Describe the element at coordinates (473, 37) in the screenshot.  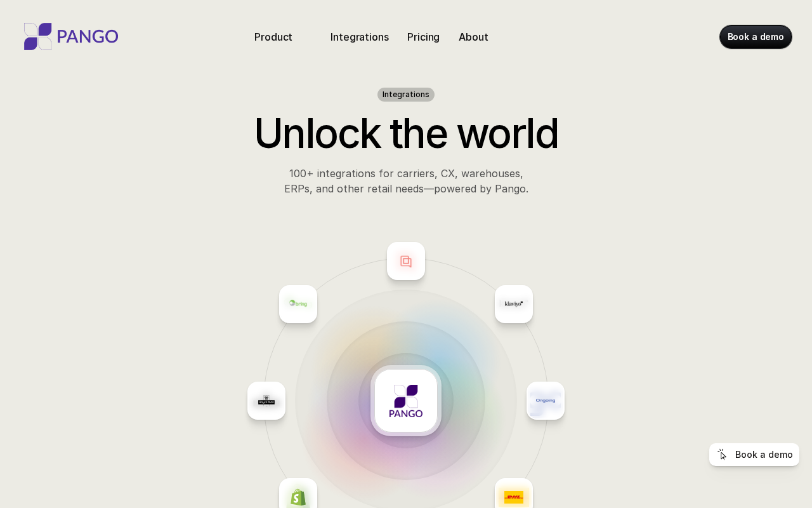
I see `a: About` at that location.